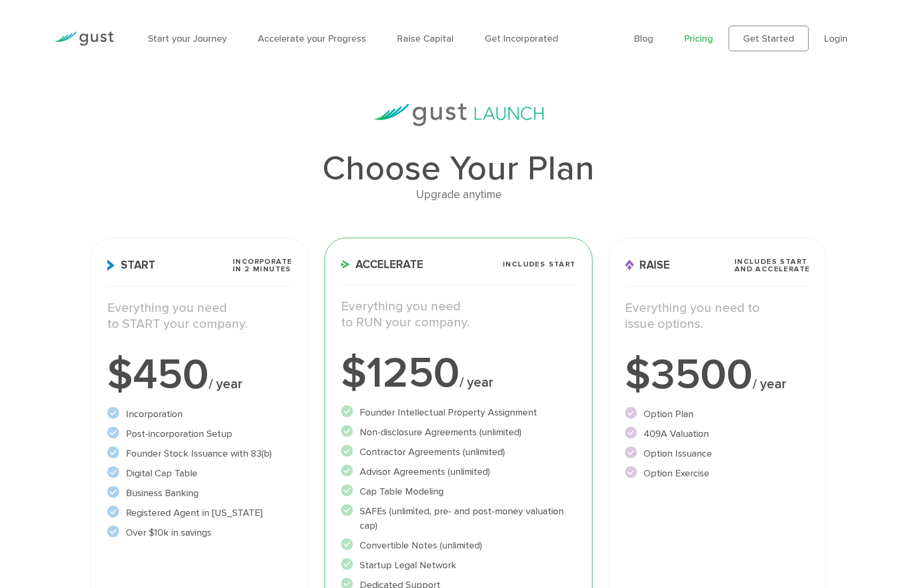 Image resolution: width=917 pixels, height=588 pixels. I want to click on img: Accelerate Icon, so click(346, 264).